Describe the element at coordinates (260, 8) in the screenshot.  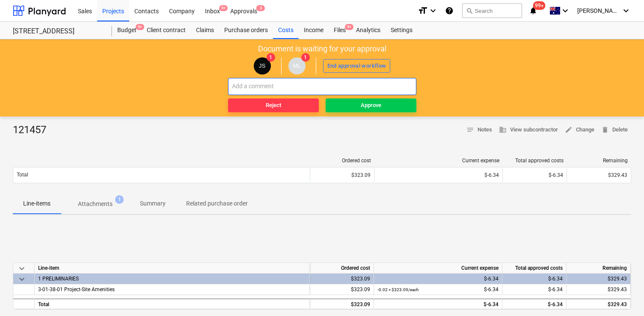
I see `span: 3` at that location.